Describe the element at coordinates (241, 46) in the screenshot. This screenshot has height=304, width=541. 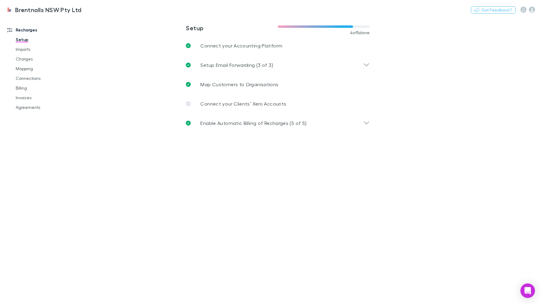
I see `p: Connect your Accounting Platform` at that location.